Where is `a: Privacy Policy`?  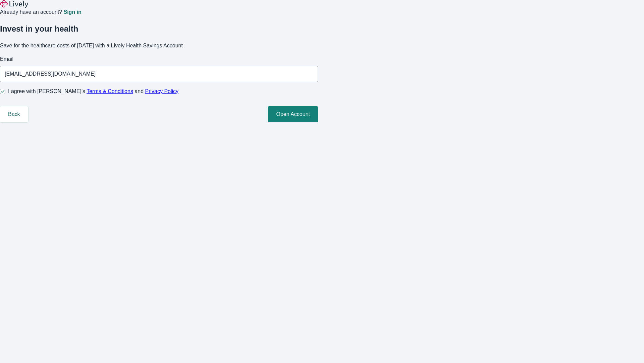
a: Privacy Policy is located at coordinates (162, 91).